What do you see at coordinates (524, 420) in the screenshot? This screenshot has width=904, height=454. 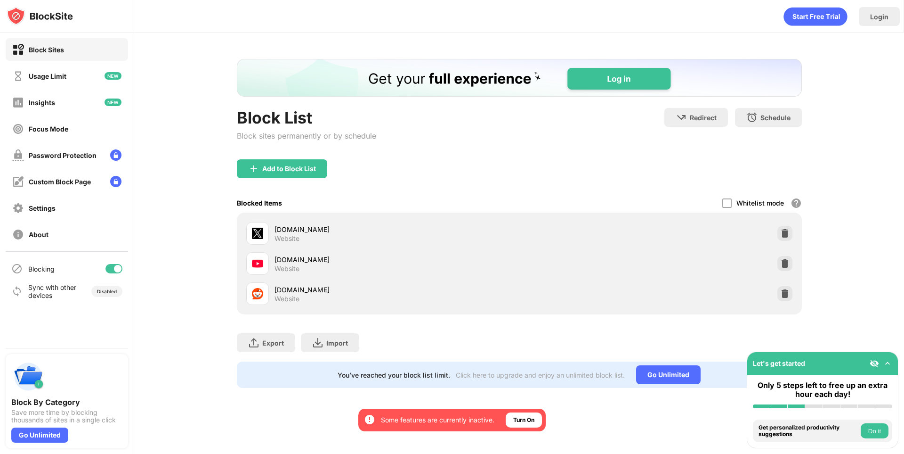 I see `div: Turn On` at bounding box center [524, 420].